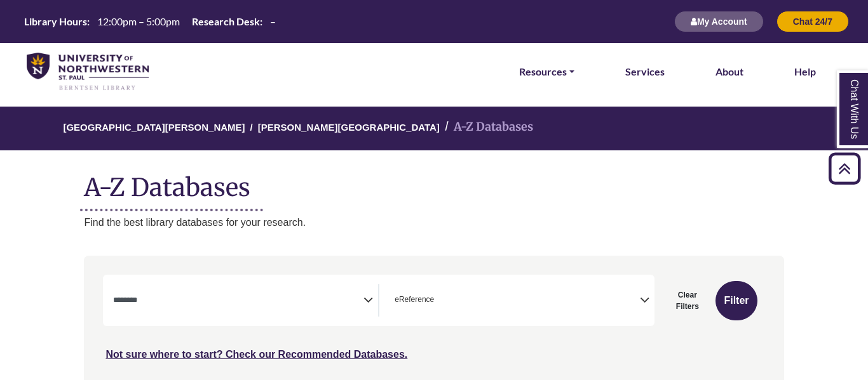  Describe the element at coordinates (844, 168) in the screenshot. I see `a: Back to Top` at that location.